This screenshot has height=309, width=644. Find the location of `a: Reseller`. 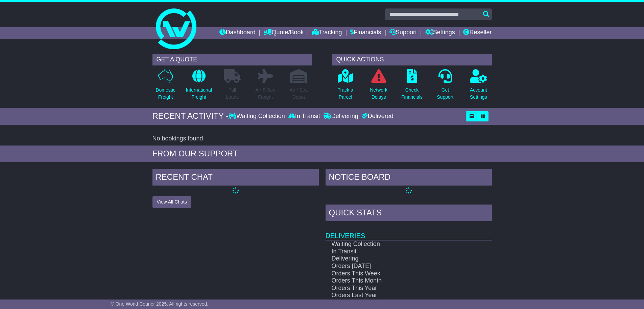

a: Reseller is located at coordinates (478, 33).